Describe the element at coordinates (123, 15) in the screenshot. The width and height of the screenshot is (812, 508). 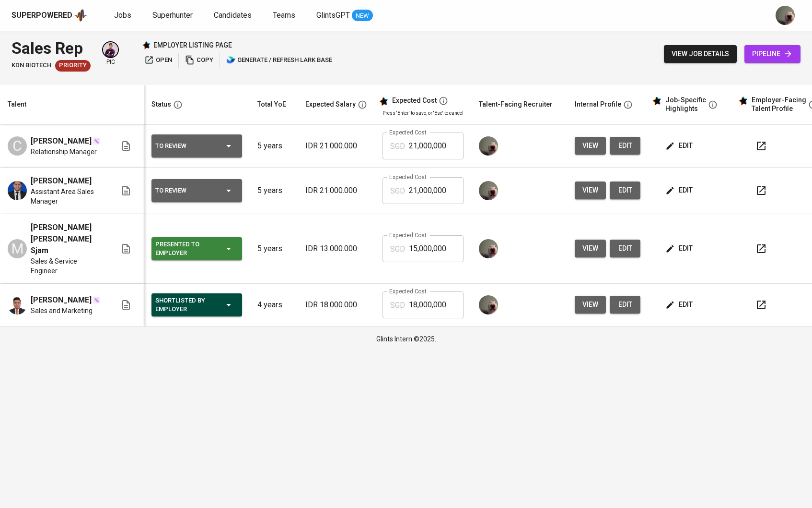
I see `span: Jobs` at that location.